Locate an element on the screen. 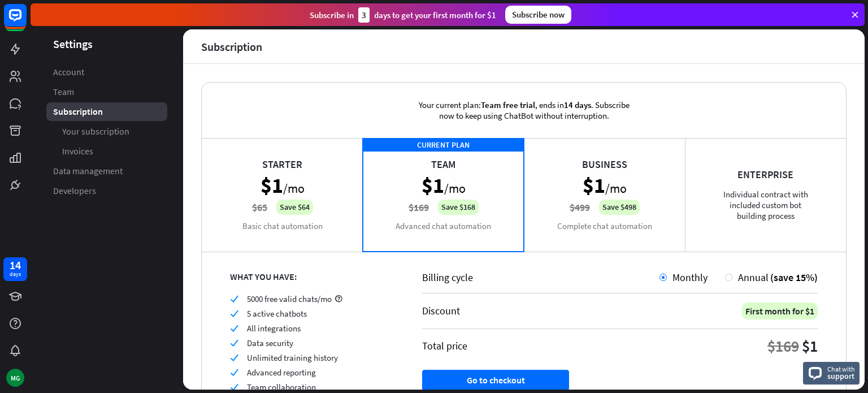 This screenshot has height=393, width=868. span: Your subscription is located at coordinates (96, 131).